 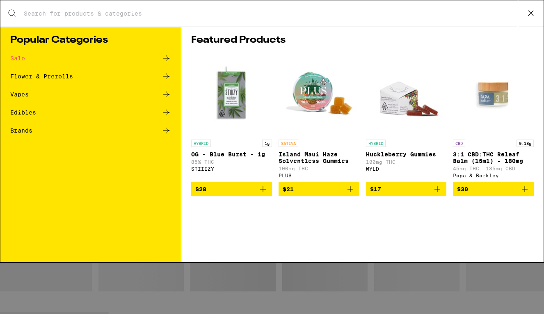 What do you see at coordinates (201, 189) in the screenshot?
I see `span: $28` at bounding box center [201, 189].